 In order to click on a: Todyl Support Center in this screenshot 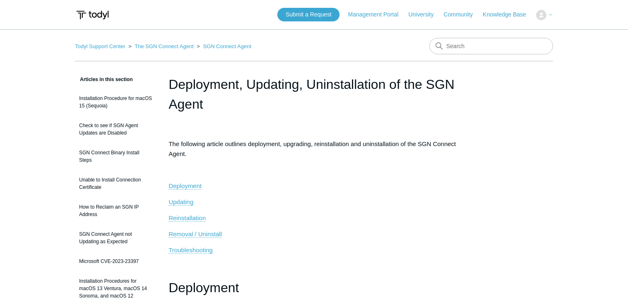, I will do `click(100, 46)`.